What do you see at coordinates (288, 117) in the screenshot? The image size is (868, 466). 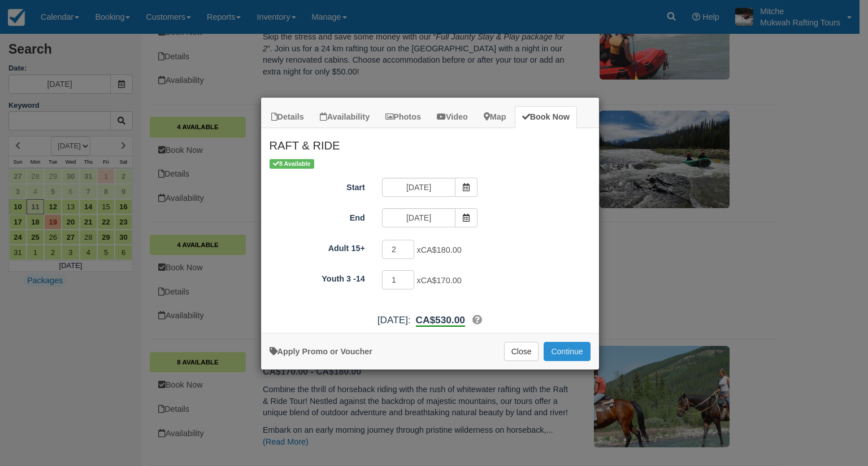 I see `a: Details` at bounding box center [288, 117].